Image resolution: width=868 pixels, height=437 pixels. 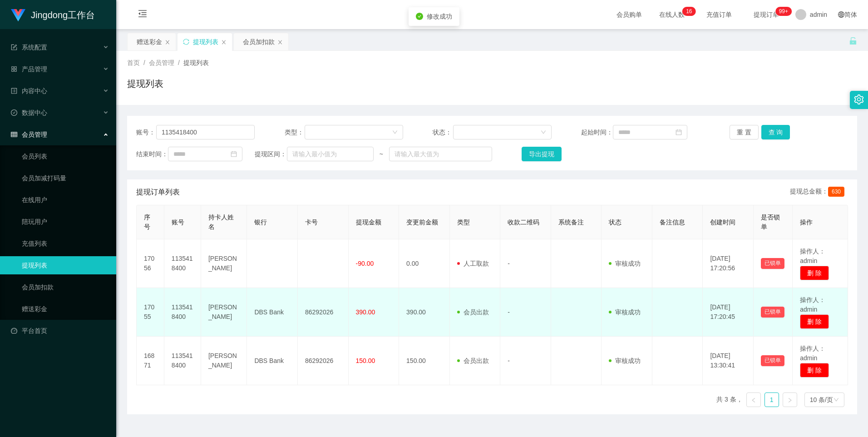 What do you see at coordinates (841, 15) in the screenshot?
I see `i: 图标: global` at bounding box center [841, 15].